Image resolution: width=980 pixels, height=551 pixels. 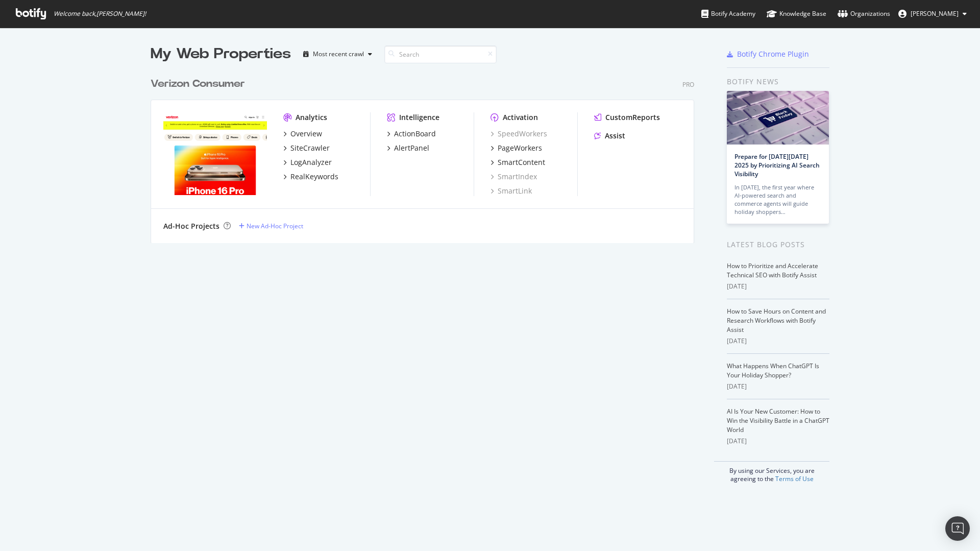 What do you see at coordinates (303, 134) in the screenshot?
I see `a: Overview` at bounding box center [303, 134].